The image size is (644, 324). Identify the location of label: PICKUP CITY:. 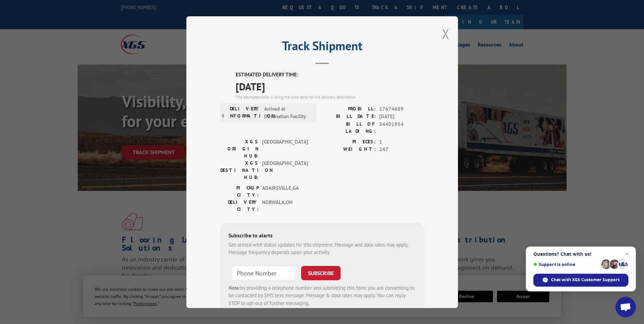
(239, 191).